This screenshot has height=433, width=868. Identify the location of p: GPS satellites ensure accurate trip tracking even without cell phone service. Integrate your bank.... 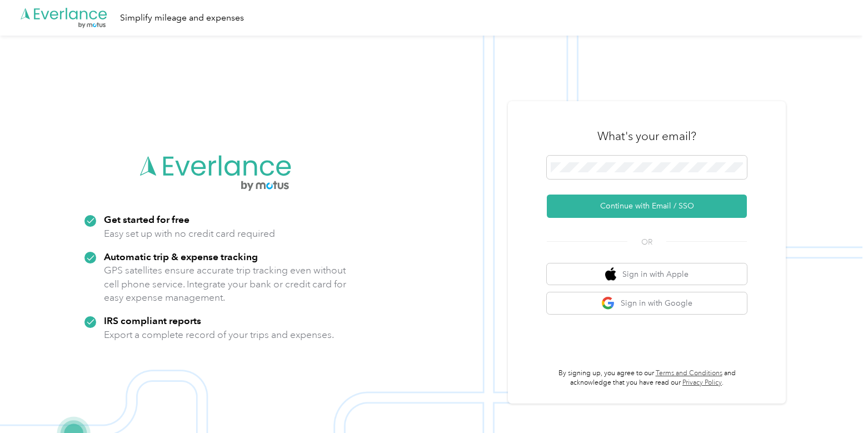
(225, 284).